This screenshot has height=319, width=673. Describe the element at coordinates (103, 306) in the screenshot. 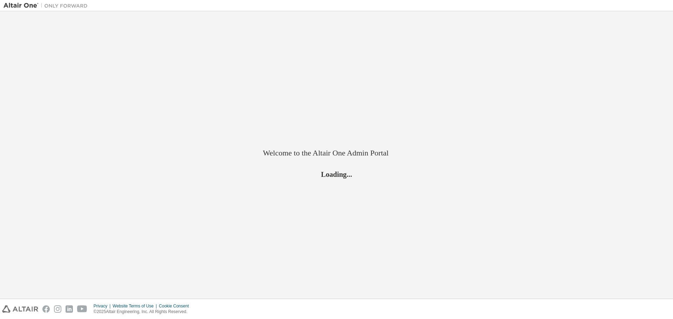

I see `div: Privacy` at that location.